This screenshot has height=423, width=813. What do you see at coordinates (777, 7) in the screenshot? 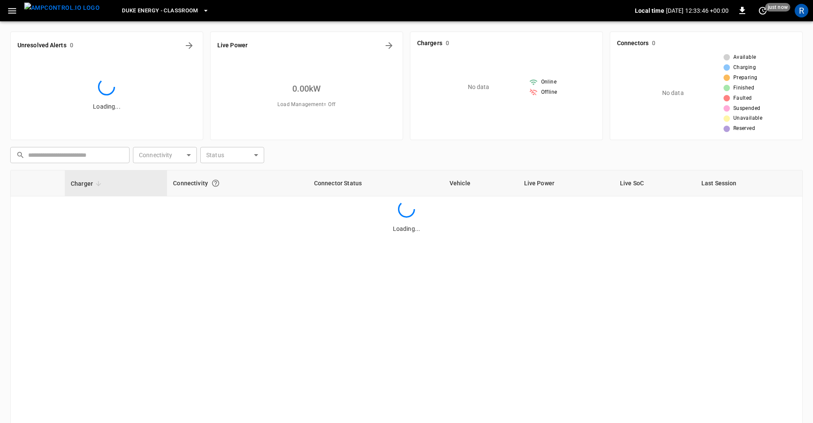
I see `span: just now` at bounding box center [777, 7].